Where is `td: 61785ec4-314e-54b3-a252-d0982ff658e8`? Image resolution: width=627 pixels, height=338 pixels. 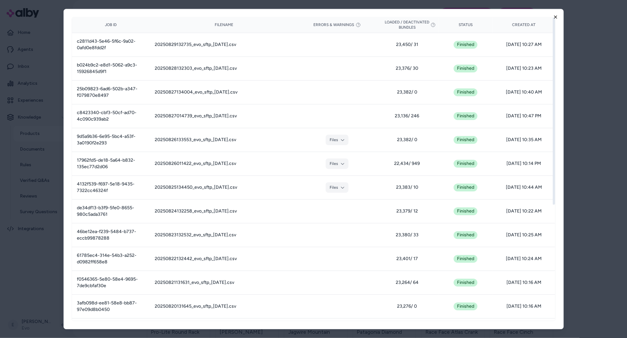
td: 61785ec4-314e-54b3-a252-d0982ff658e8 is located at coordinates (111, 259).